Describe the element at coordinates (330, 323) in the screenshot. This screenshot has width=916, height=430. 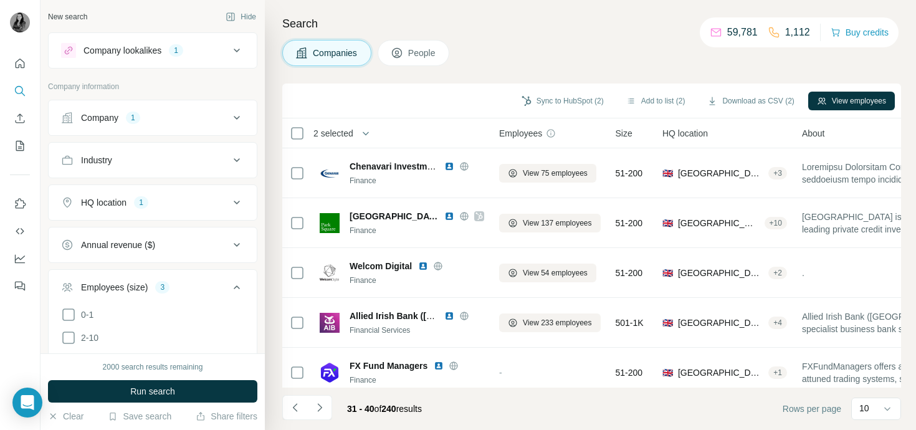
I see `img: Logo of Allied Irish Bank (GB)` at that location.